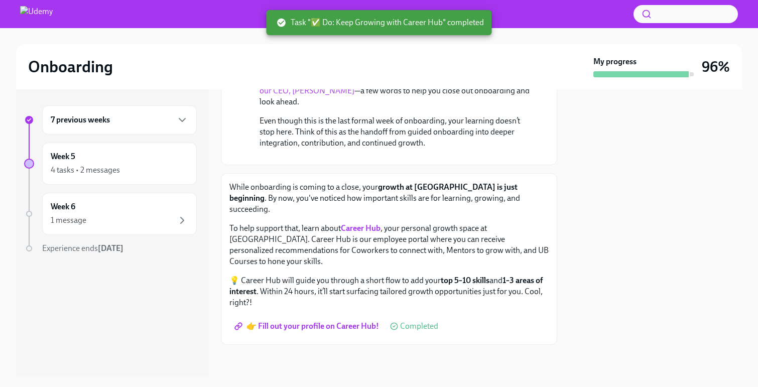  I want to click on h3: 96%, so click(715, 67).